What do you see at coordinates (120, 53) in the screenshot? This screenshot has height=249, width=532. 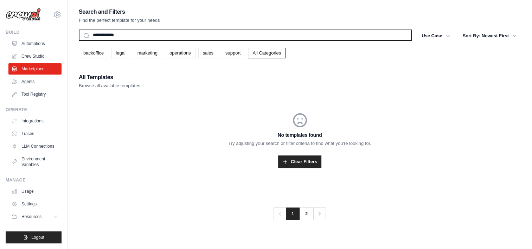 I see `a: legal` at bounding box center [120, 53].